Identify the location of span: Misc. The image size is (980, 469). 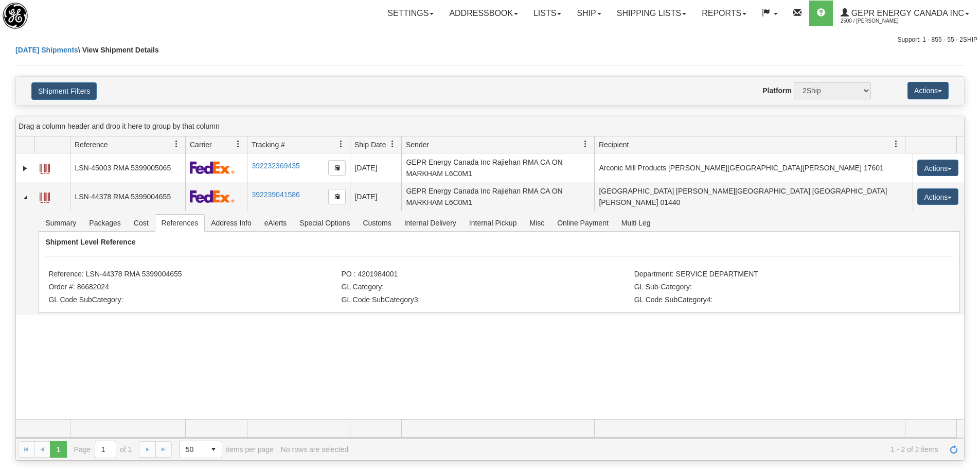
(536, 222).